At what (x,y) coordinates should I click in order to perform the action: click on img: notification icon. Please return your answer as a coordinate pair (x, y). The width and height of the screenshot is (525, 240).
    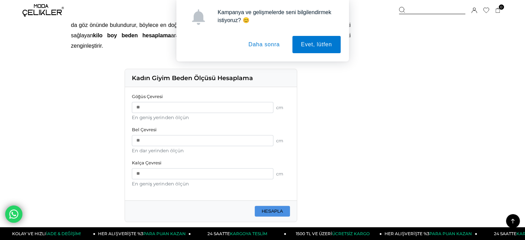
    Looking at the image, I should click on (198, 17).